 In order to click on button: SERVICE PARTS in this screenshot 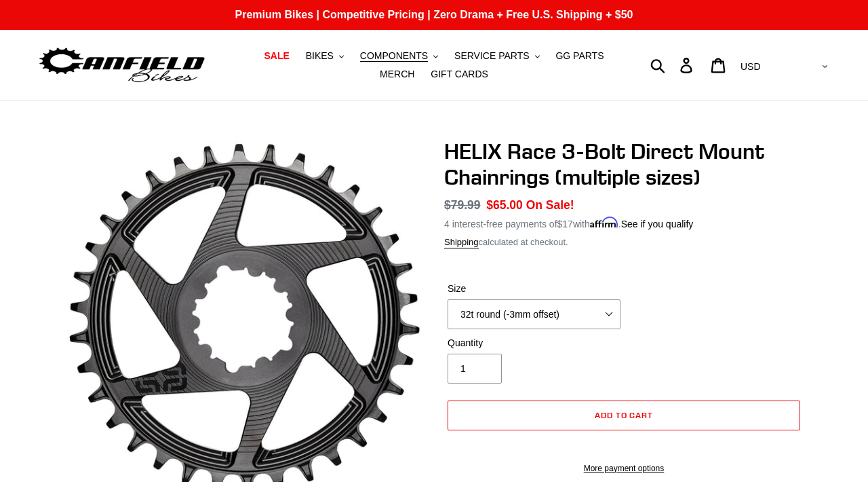, I will do `click(497, 55)`.